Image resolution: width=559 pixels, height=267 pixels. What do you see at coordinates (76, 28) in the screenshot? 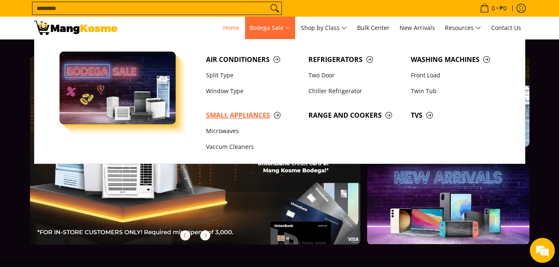
I see `img: Mang Kosme: Your Home Appliances Warehouse Sale Partner!` at bounding box center [76, 28].